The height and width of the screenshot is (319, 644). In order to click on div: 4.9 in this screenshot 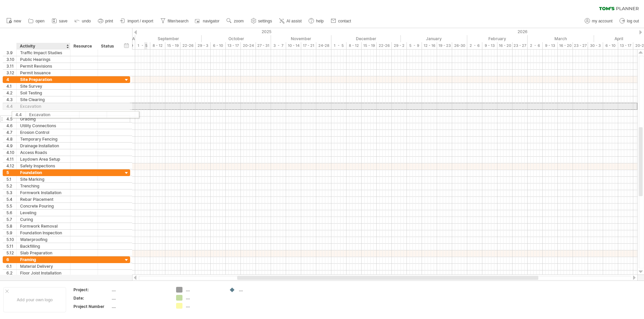, I will do `click(12, 146)`.